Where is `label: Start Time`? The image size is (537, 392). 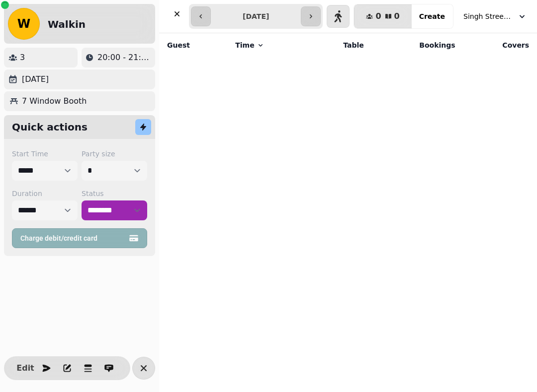
label: Start Time is located at coordinates (45, 154).